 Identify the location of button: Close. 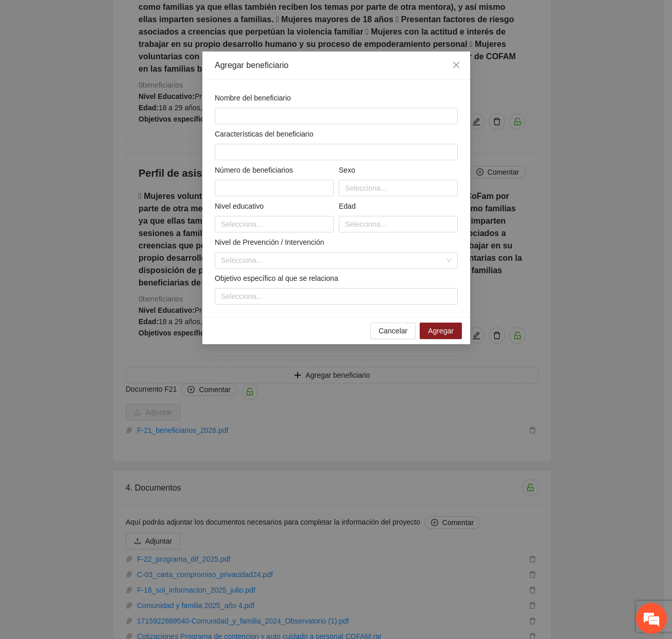
(456, 65).